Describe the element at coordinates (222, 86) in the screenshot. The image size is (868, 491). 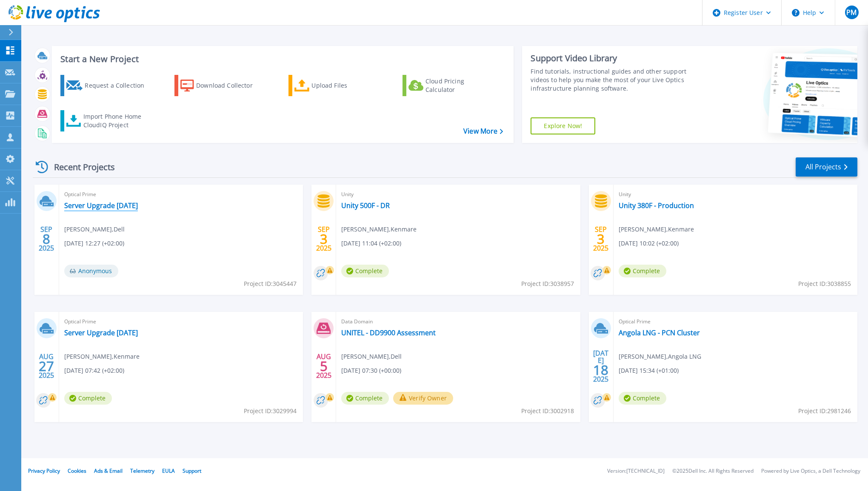
I see `a: Download Collector` at that location.